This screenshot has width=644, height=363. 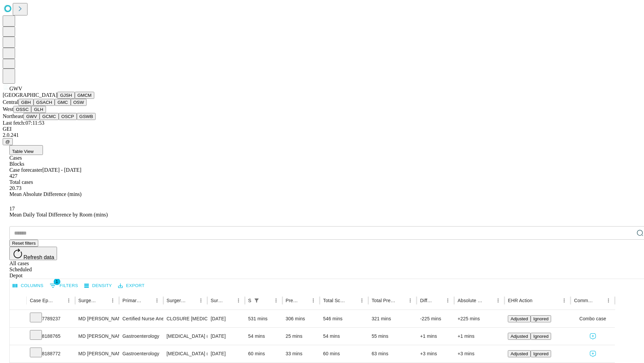 What do you see at coordinates (256, 301) in the screenshot?
I see `div: 1 active filter` at bounding box center [256, 301].